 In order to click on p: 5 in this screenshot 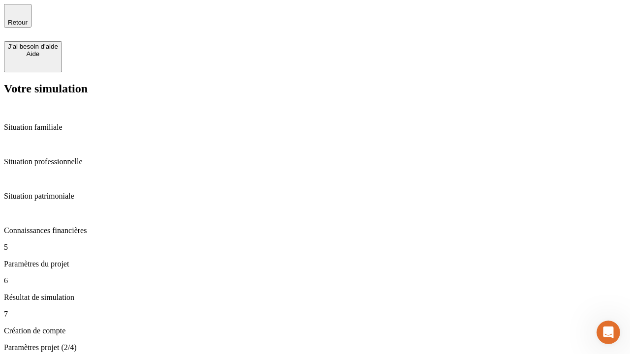, I will do `click(315, 247)`.